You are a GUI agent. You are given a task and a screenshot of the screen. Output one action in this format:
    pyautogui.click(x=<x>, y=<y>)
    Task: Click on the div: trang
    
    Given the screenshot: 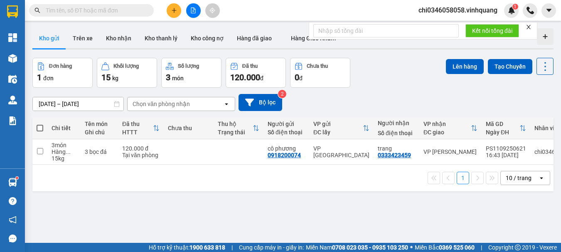 What is the action you would take?
    pyautogui.click(x=397, y=148)
    